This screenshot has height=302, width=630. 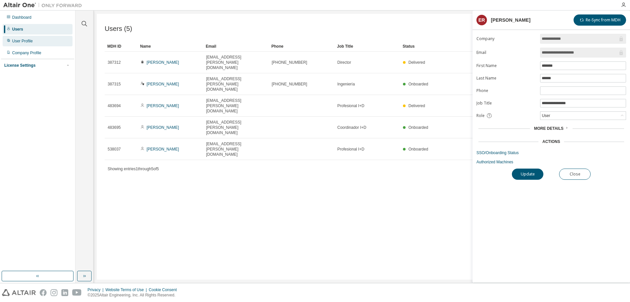 I want to click on div: Name, so click(x=170, y=46).